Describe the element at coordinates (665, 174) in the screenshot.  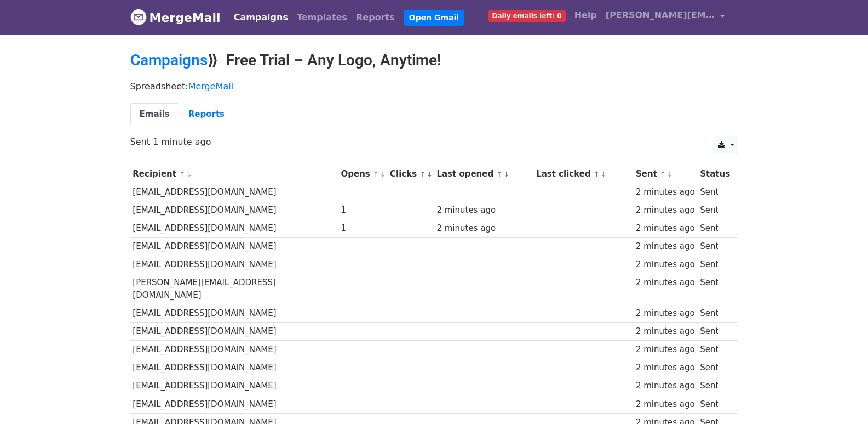
I see `th: Sent` at that location.